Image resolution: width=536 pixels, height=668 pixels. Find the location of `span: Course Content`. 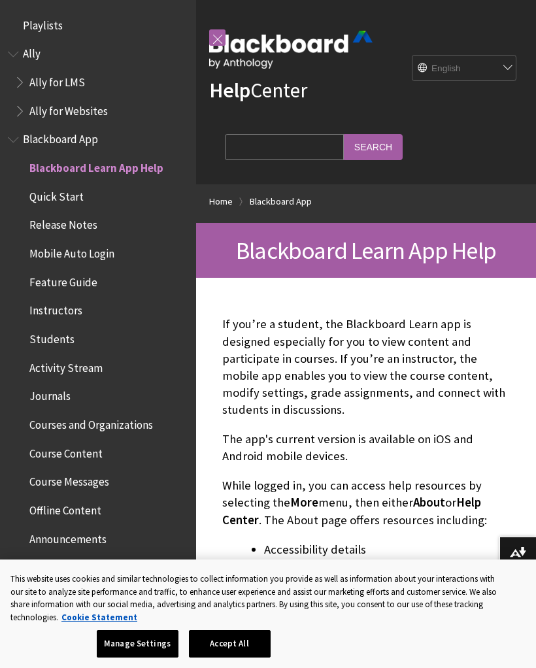

span: Course Content is located at coordinates (66, 451).